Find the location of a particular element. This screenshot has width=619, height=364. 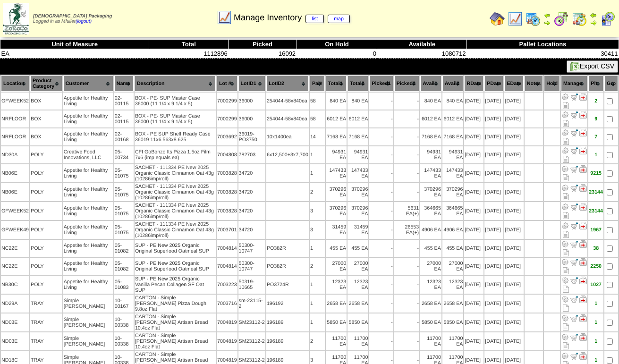

td: 147433 EA is located at coordinates (358, 173).